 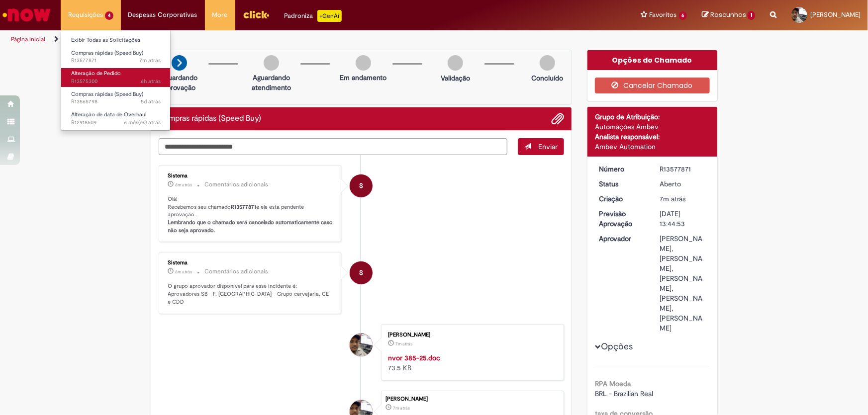 What do you see at coordinates (683, 184) in the screenshot?
I see `div: Aberto` at bounding box center [683, 184].